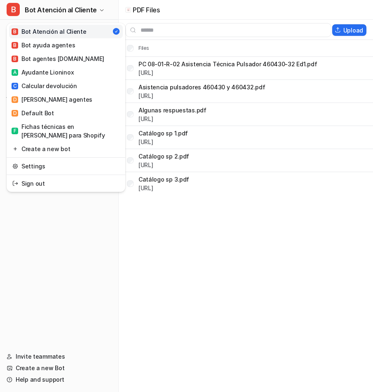  What do you see at coordinates (61, 10) in the screenshot?
I see `span: Bot Atención al Cliente` at bounding box center [61, 10].